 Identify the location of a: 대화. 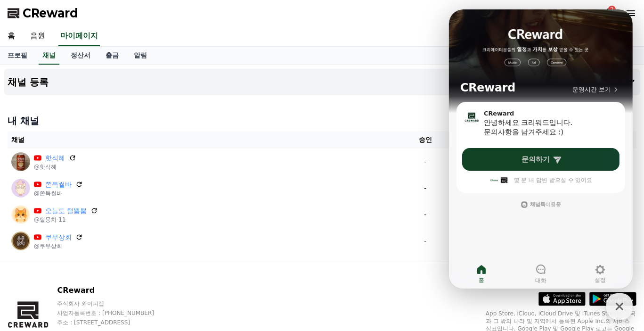
(92, 264).